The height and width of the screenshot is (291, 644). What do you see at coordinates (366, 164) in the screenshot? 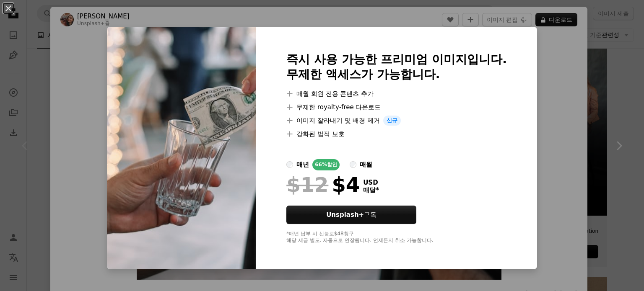
I see `div: 매월` at bounding box center [366, 164].